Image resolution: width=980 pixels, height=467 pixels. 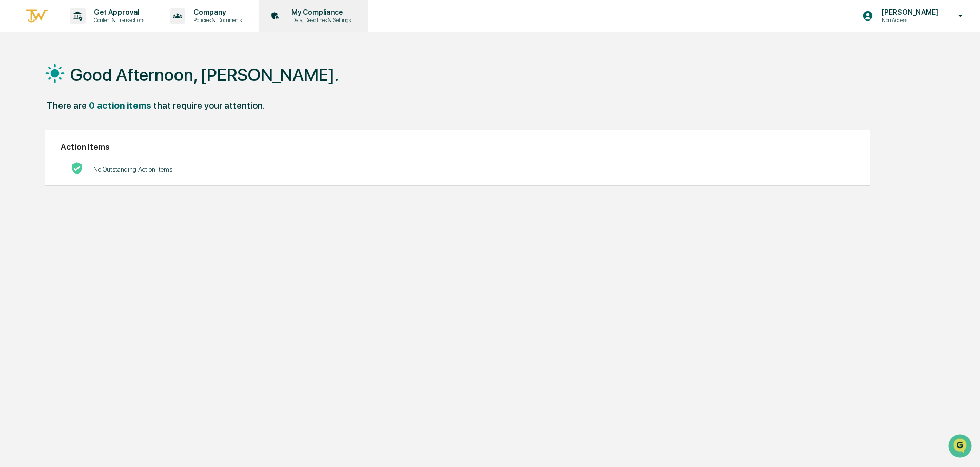 What do you see at coordinates (37, 16) in the screenshot?
I see `img: logo` at bounding box center [37, 16].